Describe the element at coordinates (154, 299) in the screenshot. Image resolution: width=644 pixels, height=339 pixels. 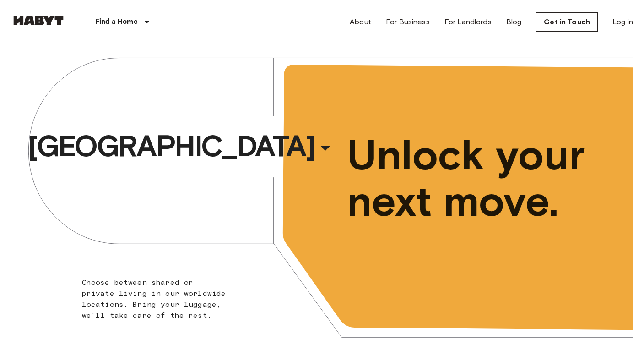
I see `span: Choose between shared or private living in our worldwide locations. Bring your luggage, we'll tak...` at that location.